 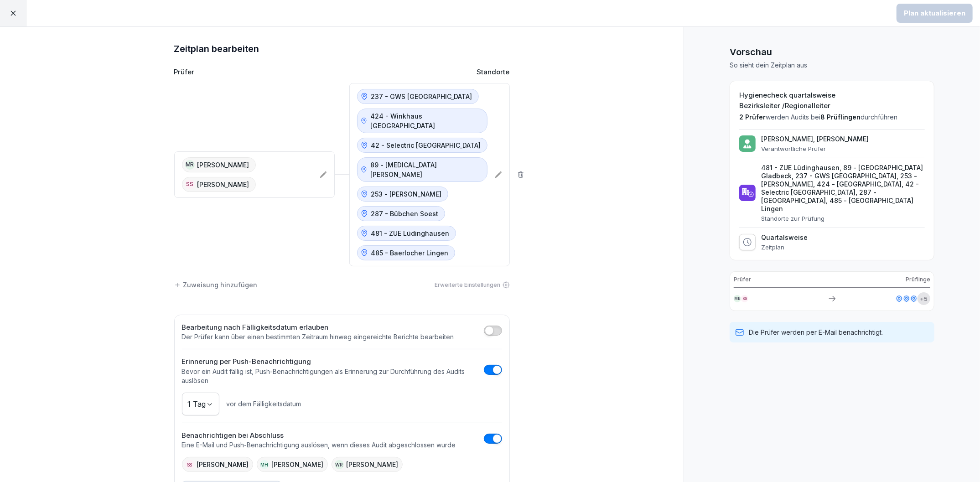 I want to click on span: 8 Prüflingen, so click(x=840, y=117).